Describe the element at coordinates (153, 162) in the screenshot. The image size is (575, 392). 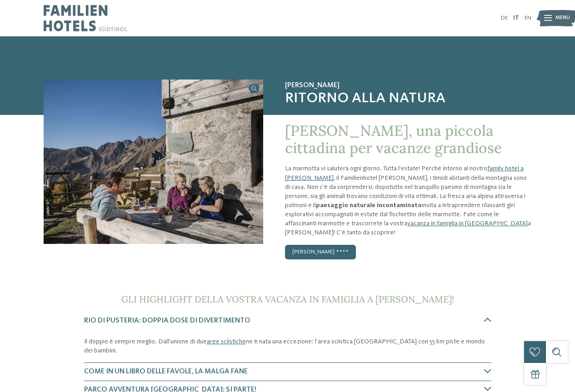
I see `a: Family hotel a Valles per una vacanza da manuale.` at that location.